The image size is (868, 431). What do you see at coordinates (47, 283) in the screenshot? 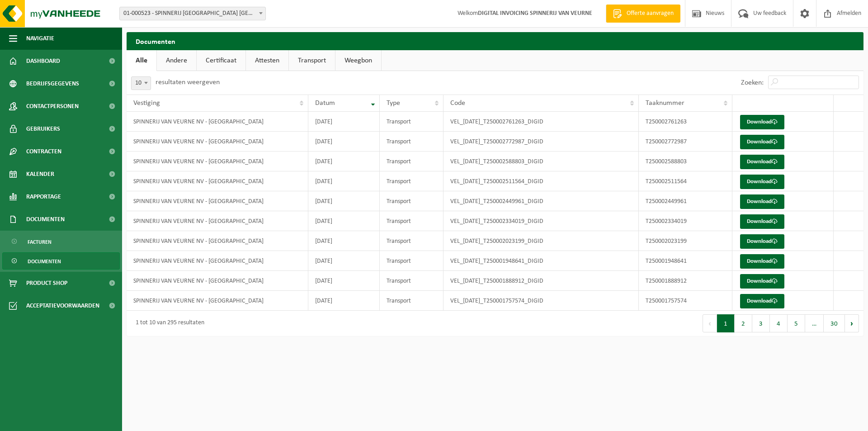
I see `span: Product Shop` at bounding box center [47, 283].